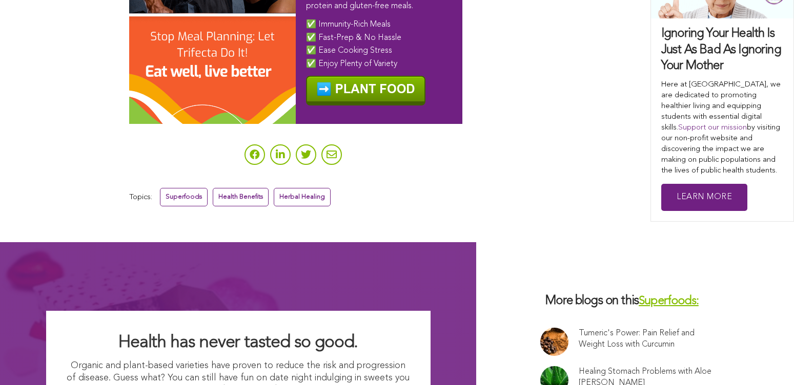 The height and width of the screenshot is (385, 794). Describe the element at coordinates (351, 64) in the screenshot. I see `span: ✅ Enjoy Plenty of Variety` at that location.